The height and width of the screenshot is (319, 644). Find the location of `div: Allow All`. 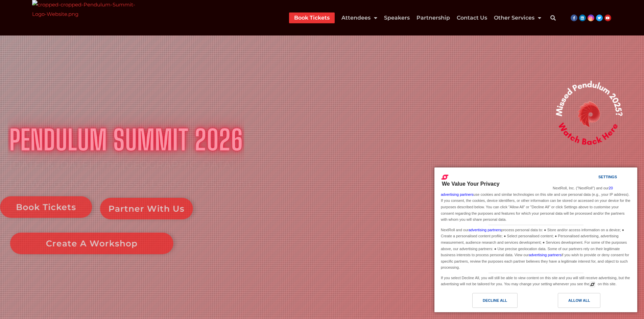

div: Allow All is located at coordinates (579, 301).